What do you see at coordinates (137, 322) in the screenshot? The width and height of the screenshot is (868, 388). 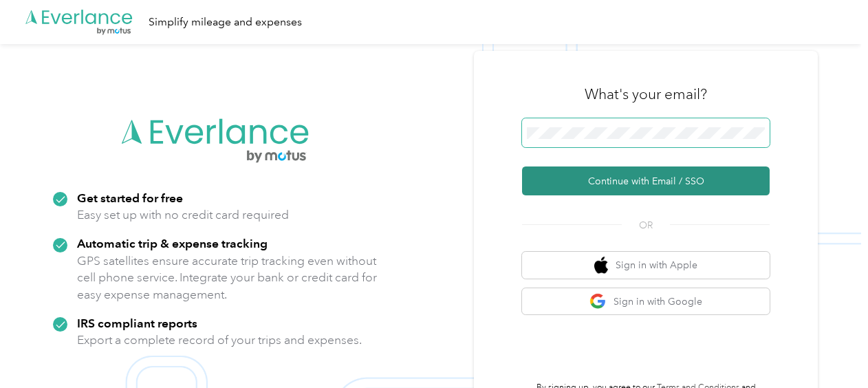 I see `strong: IRS compliant reports` at bounding box center [137, 322].